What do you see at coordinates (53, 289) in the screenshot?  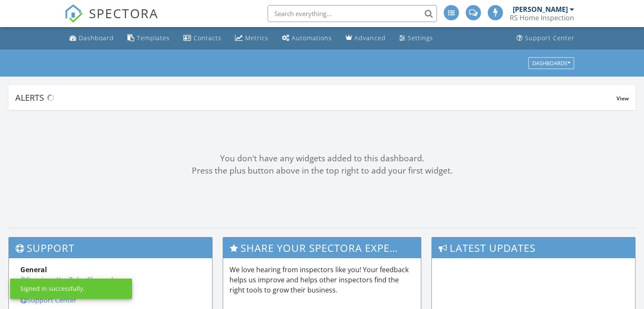 I see `div: Signed in successfully.` at bounding box center [53, 289].